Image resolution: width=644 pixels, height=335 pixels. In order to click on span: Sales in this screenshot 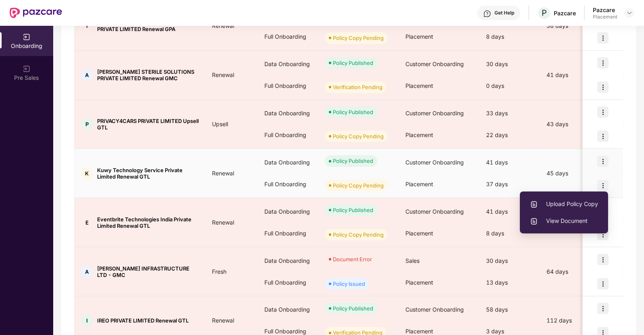, I will do `click(412, 260)`.